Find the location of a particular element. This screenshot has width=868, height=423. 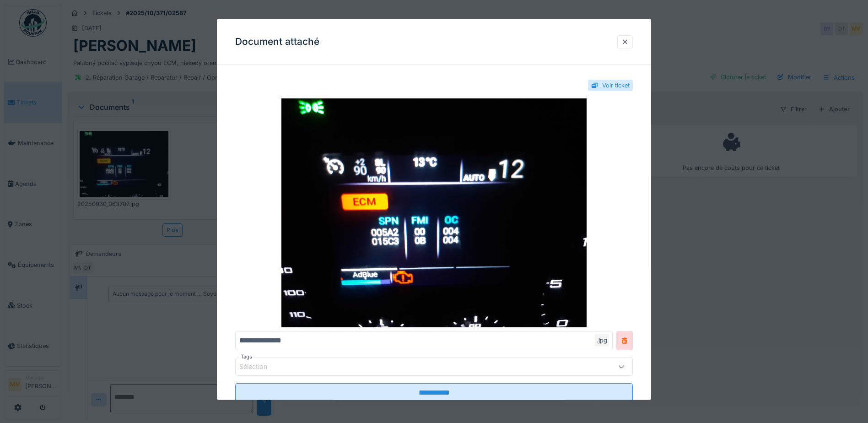

div: Sélection is located at coordinates (260, 367).